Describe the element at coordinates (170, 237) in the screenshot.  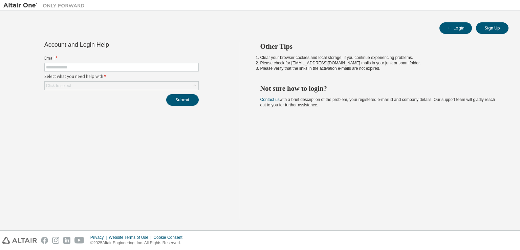
I see `div: Cookie Consent` at that location.